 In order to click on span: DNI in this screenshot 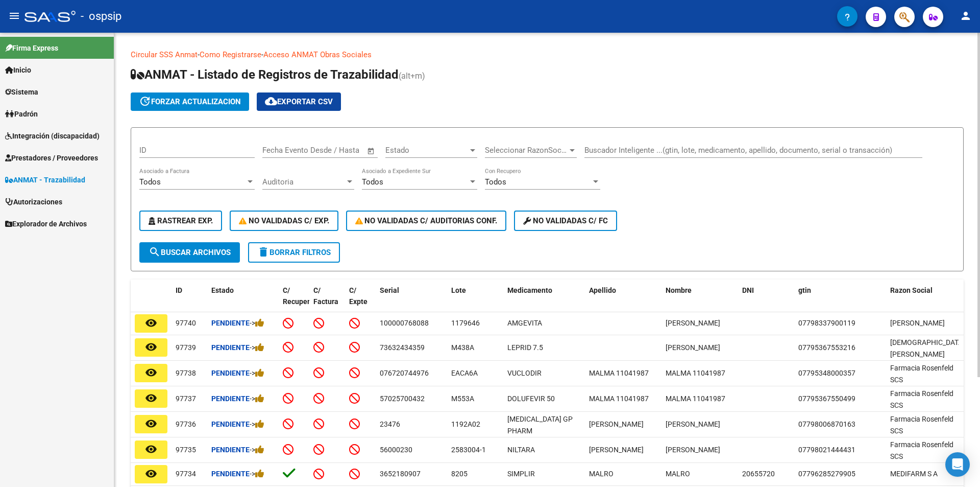, I will do `click(748, 290)`.